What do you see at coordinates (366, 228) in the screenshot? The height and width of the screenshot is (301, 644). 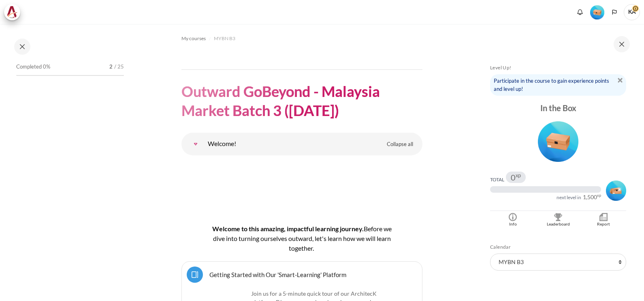 I see `span: B` at bounding box center [366, 228].